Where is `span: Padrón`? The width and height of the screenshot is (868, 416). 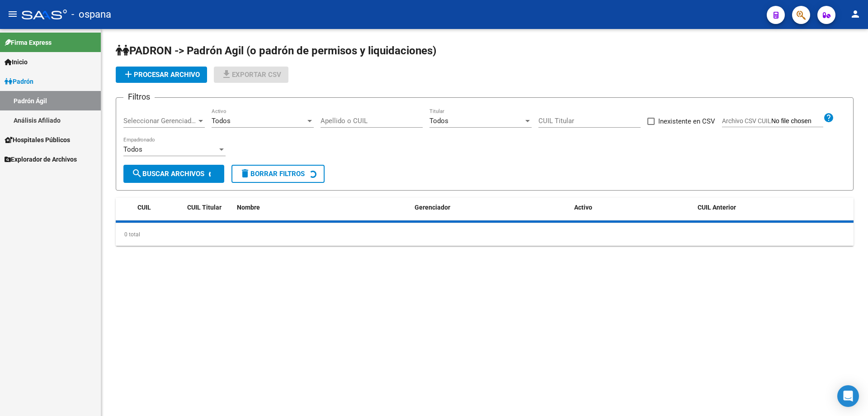 span: Padrón is located at coordinates (19, 82).